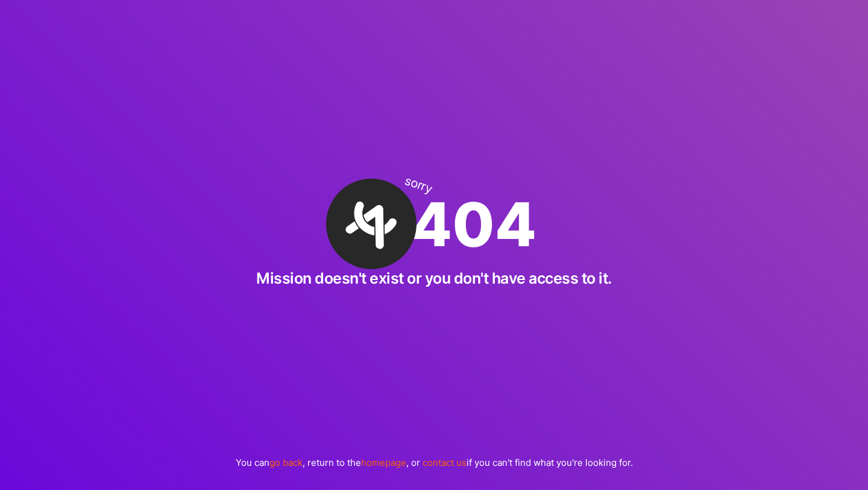  I want to click on div: 404, so click(434, 224).